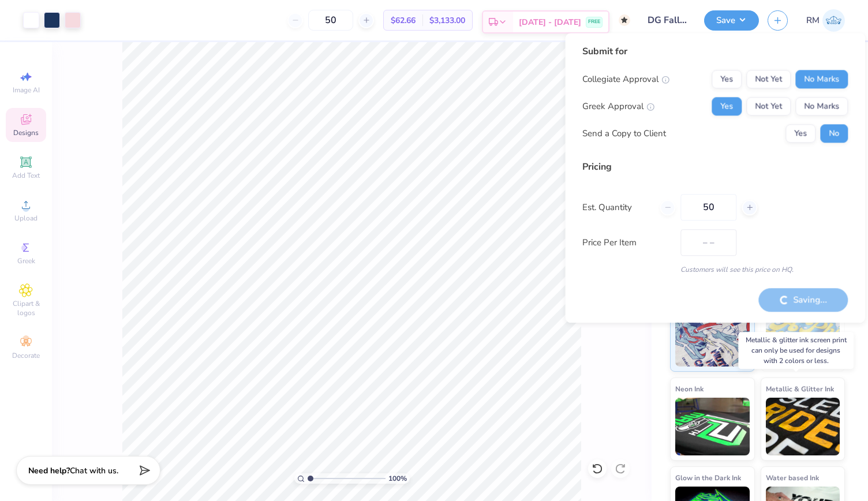 The height and width of the screenshot is (501, 868). I want to click on div: Customers will see this price on HQ., so click(715, 269).